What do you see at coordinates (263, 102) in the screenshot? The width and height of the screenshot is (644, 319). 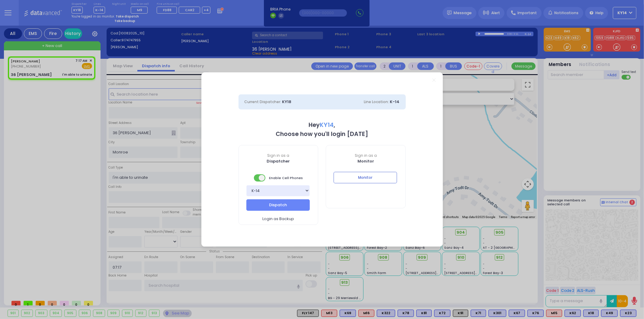 I see `span: Current Dispatcher:` at bounding box center [263, 102].